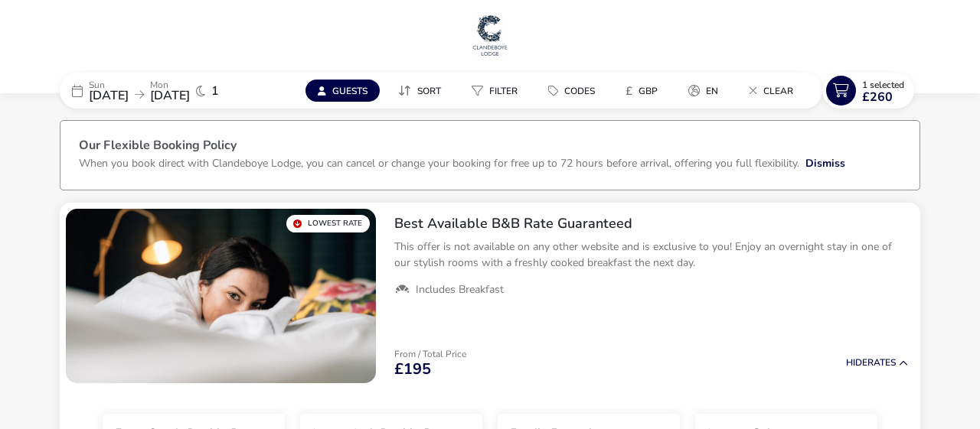 The height and width of the screenshot is (429, 980). What do you see at coordinates (439, 163) in the screenshot?
I see `p: When you book direct with Clandeboye Lodge, you can cancel or change your booking for free up to ...` at bounding box center [439, 163].